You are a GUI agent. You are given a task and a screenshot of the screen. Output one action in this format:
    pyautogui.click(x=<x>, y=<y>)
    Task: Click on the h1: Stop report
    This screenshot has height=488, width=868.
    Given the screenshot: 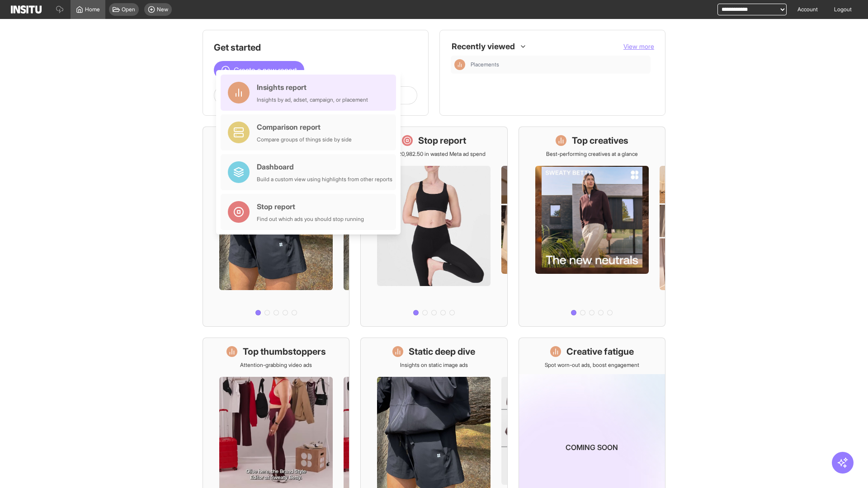 What is the action you would take?
    pyautogui.click(x=442, y=141)
    